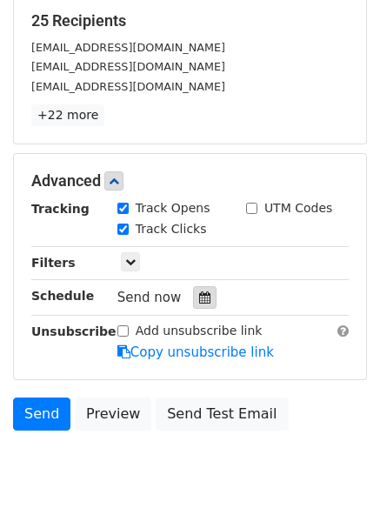 This screenshot has height=508, width=380. What do you see at coordinates (60, 209) in the screenshot?
I see `strong: Tracking` at bounding box center [60, 209].